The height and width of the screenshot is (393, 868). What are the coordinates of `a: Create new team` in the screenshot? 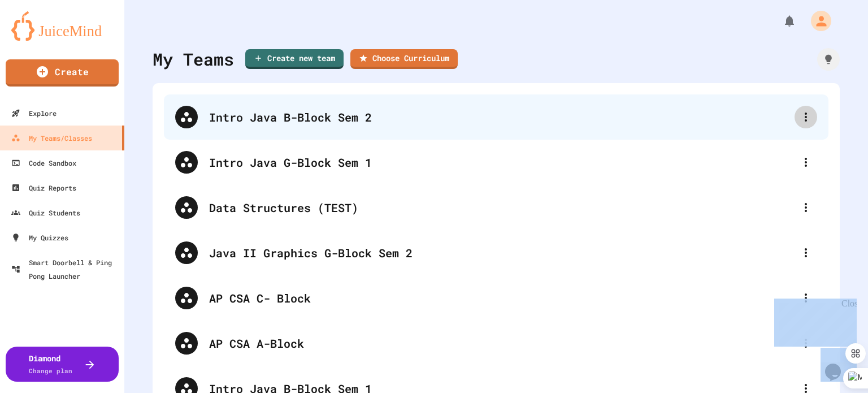 It's located at (294, 59).